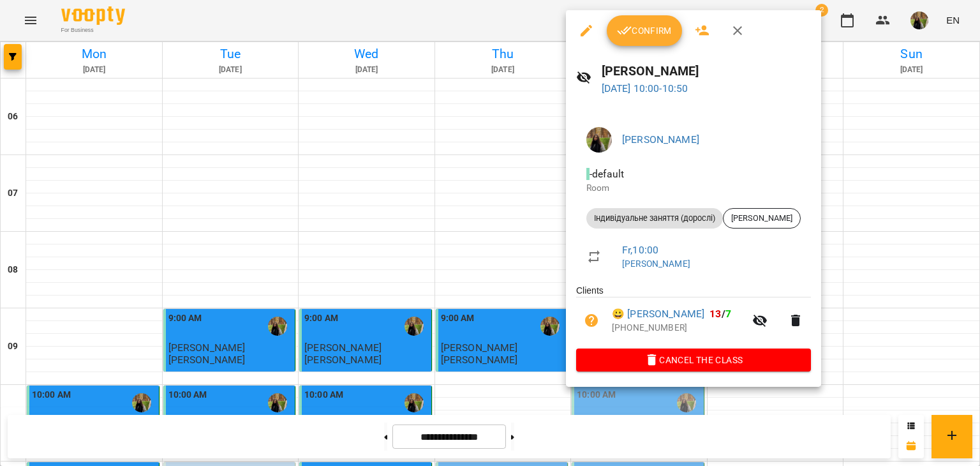 This screenshot has width=980, height=466. What do you see at coordinates (599, 140) in the screenshot?
I see `img: 11bdc30bc38fc15eaf43a2d8c1dccd93.jpg` at bounding box center [599, 140].